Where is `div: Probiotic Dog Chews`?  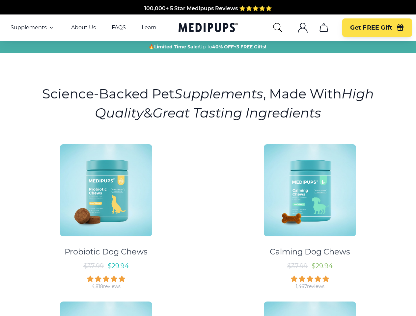 div: Probiotic Dog Chews is located at coordinates (106, 252).